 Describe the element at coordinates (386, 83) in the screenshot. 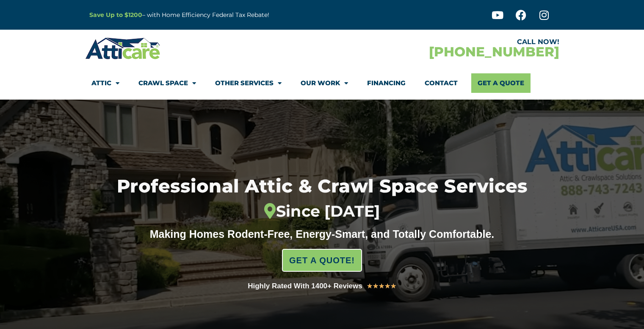

I see `a: Financing` at that location.